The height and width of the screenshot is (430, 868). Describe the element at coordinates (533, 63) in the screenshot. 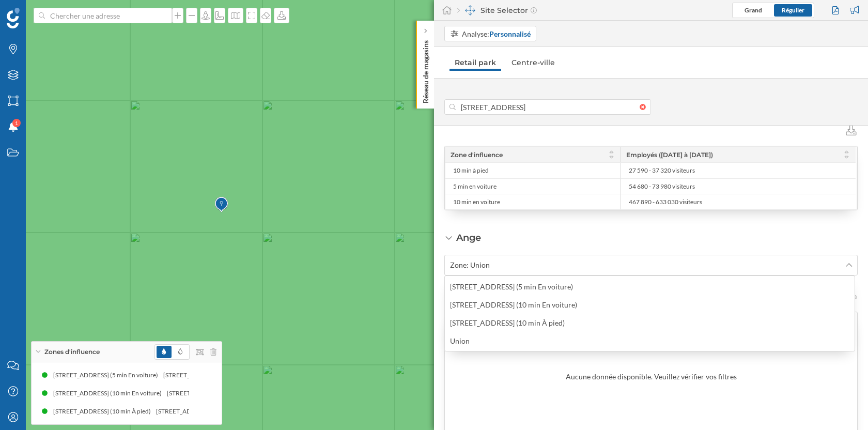

I see `a: Centre-ville` at that location.